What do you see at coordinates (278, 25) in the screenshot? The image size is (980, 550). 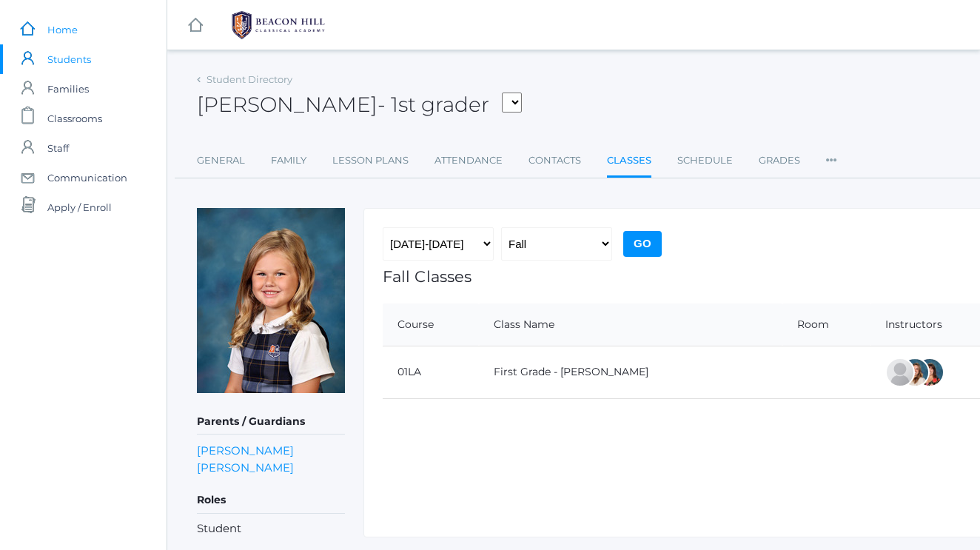 I see `img: 1_BHCALogos-05.png` at bounding box center [278, 25].